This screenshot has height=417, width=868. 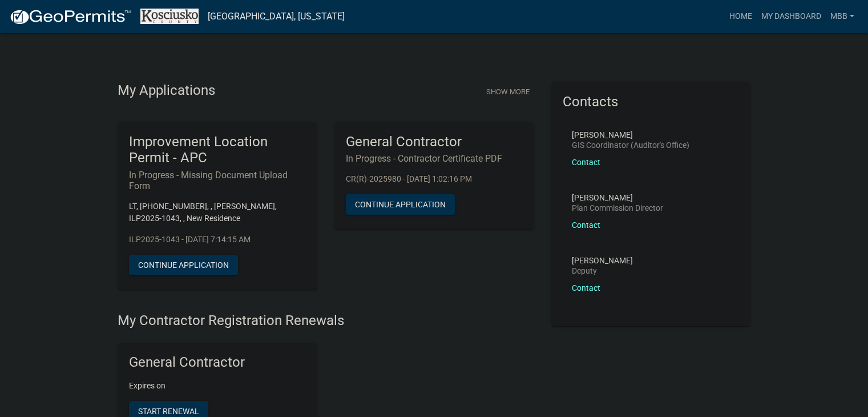 What do you see at coordinates (602, 271) in the screenshot?
I see `p: Deputy` at bounding box center [602, 271].